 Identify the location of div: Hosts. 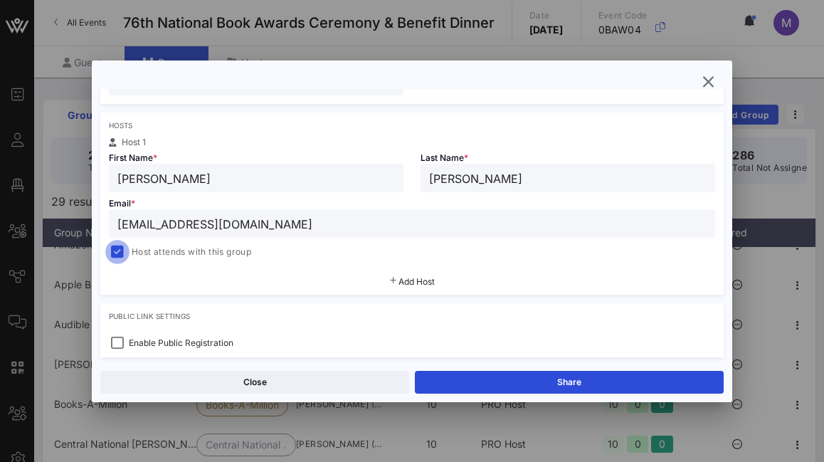
(412, 125).